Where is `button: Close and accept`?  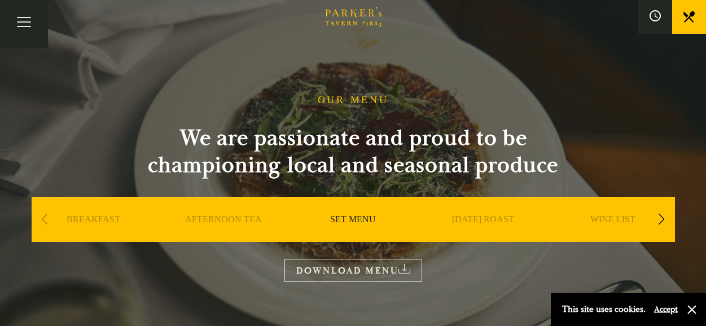
button: Close and accept is located at coordinates (692, 310).